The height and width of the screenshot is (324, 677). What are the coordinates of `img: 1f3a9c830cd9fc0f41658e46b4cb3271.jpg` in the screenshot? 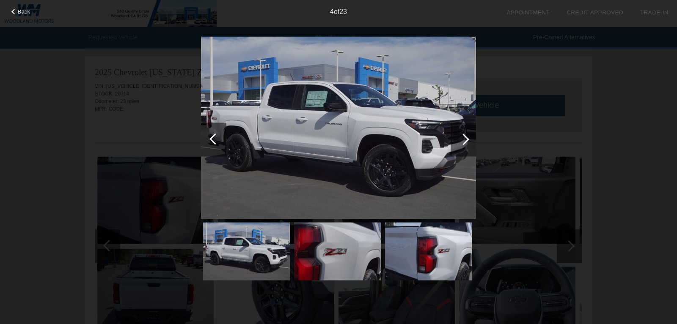 It's located at (428, 252).